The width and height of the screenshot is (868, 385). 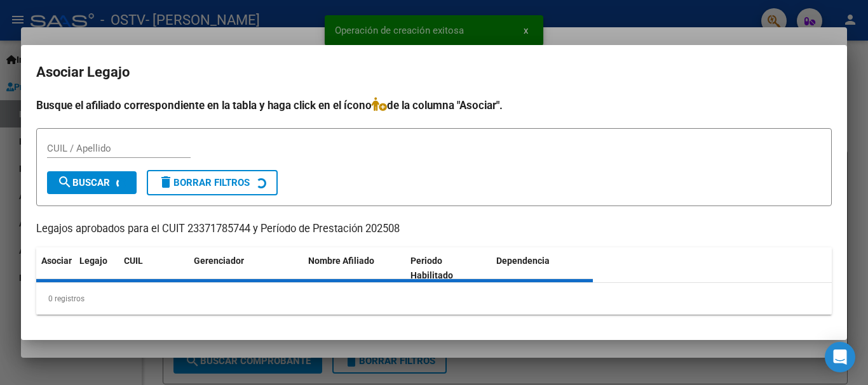 I want to click on h4: Busque el afiliado correspondiente en la tabla y haga click en el ícono de la columna "Asociar"., so click(x=434, y=106).